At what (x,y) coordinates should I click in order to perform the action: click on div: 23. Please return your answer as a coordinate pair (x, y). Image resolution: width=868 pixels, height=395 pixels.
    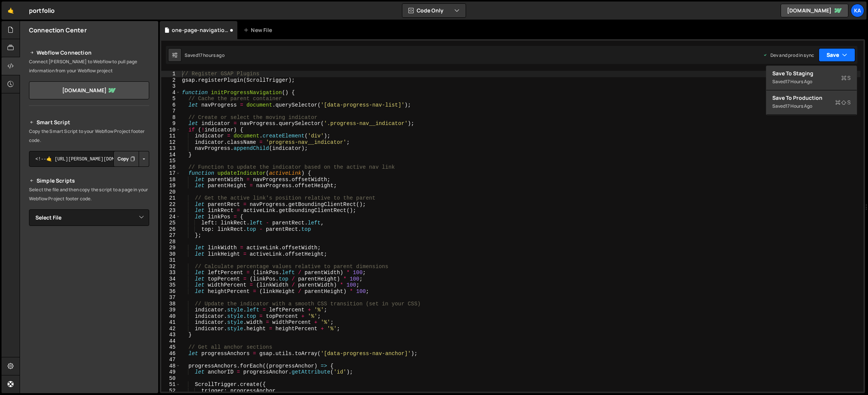
    Looking at the image, I should click on (171, 211).